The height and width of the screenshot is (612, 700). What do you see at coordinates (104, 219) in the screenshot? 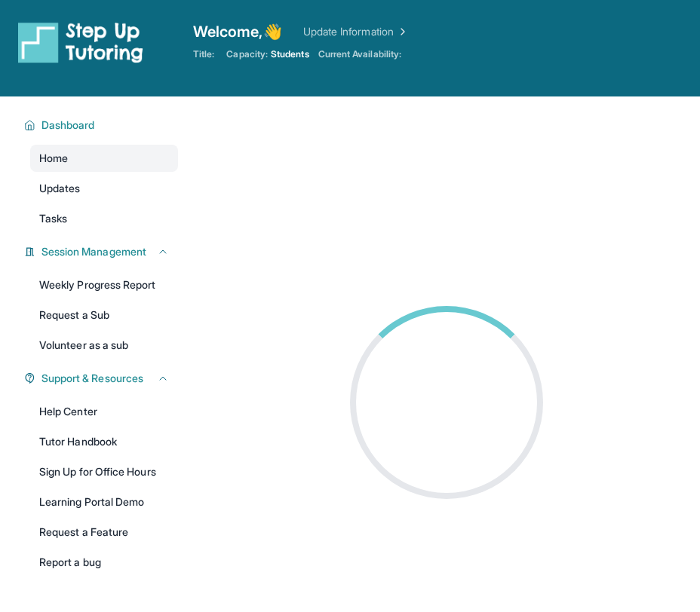
I see `a: Tasks` at bounding box center [104, 219].